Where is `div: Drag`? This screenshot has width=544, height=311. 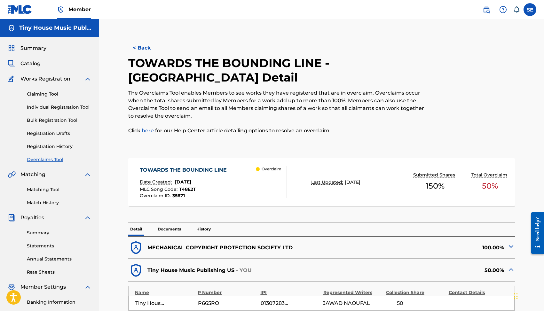
div: Drag is located at coordinates (516, 296).